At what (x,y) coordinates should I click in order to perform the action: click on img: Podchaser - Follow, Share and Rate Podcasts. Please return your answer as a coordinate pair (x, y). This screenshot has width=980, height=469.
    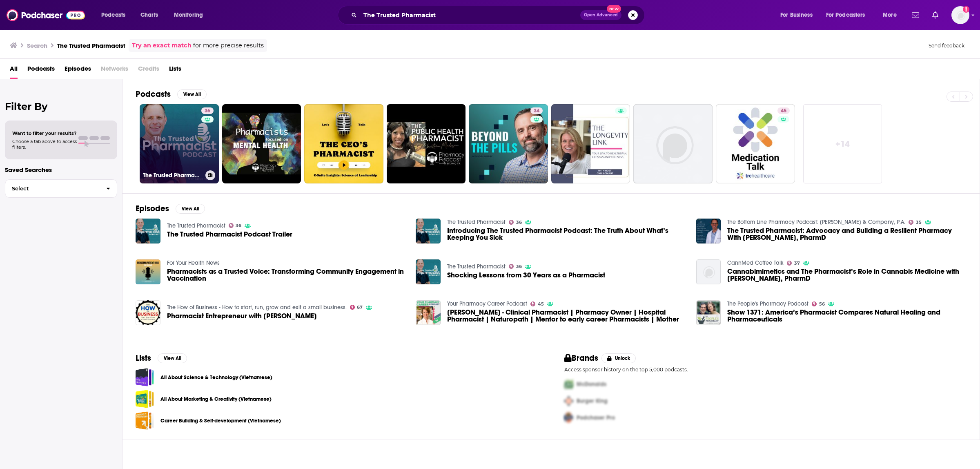
    Looking at the image, I should click on (46, 15).